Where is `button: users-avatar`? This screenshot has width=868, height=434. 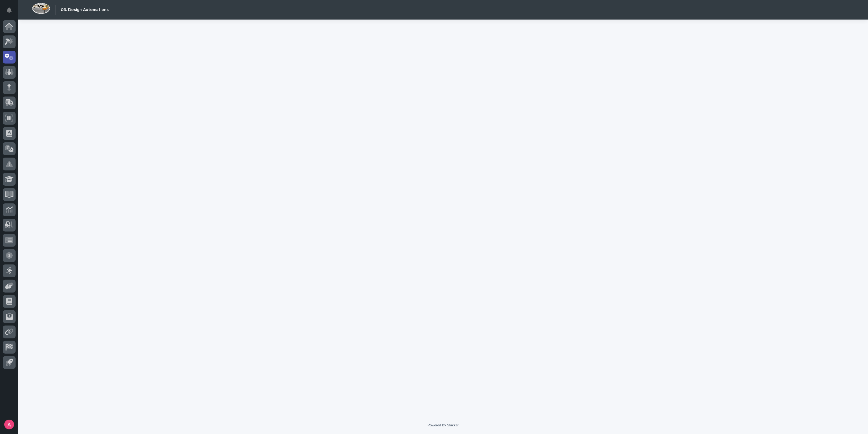
button: users-avatar is located at coordinates (9, 425).